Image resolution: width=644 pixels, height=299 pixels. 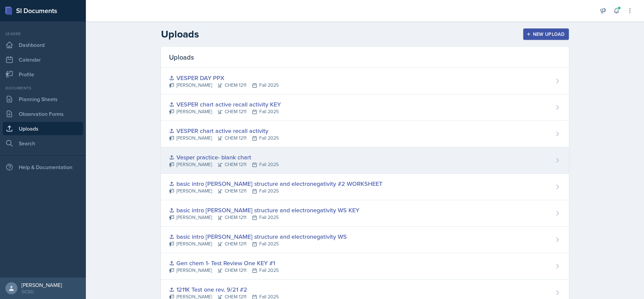 I want to click on div: Documents, so click(x=43, y=88).